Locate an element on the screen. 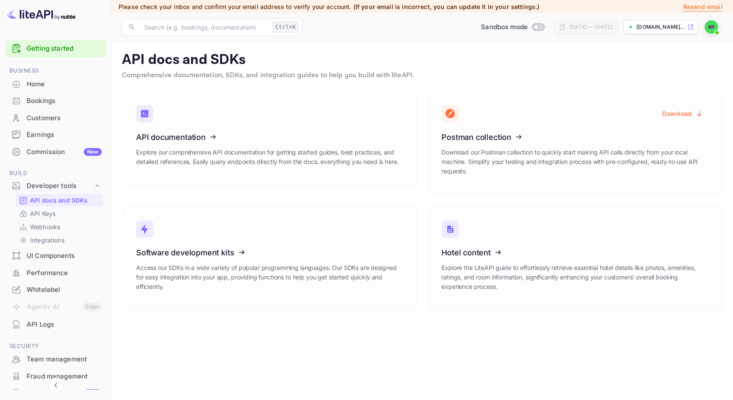  img: LiteAPI logo is located at coordinates (41, 14).